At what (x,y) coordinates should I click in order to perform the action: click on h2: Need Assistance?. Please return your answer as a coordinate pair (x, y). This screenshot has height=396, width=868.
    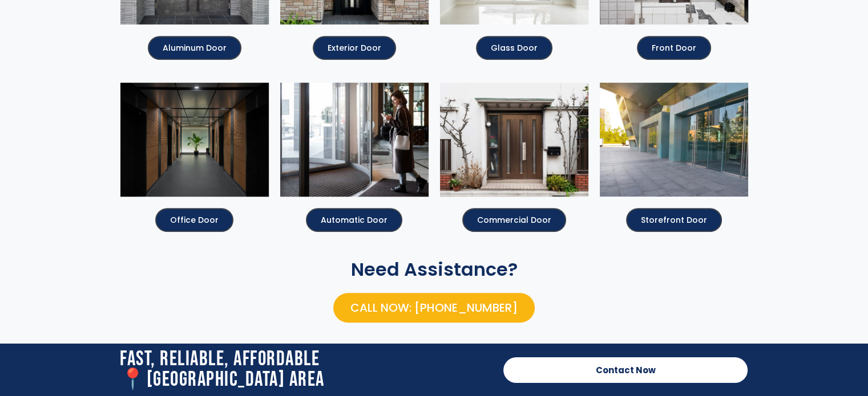
    Looking at the image, I should click on (434, 270).